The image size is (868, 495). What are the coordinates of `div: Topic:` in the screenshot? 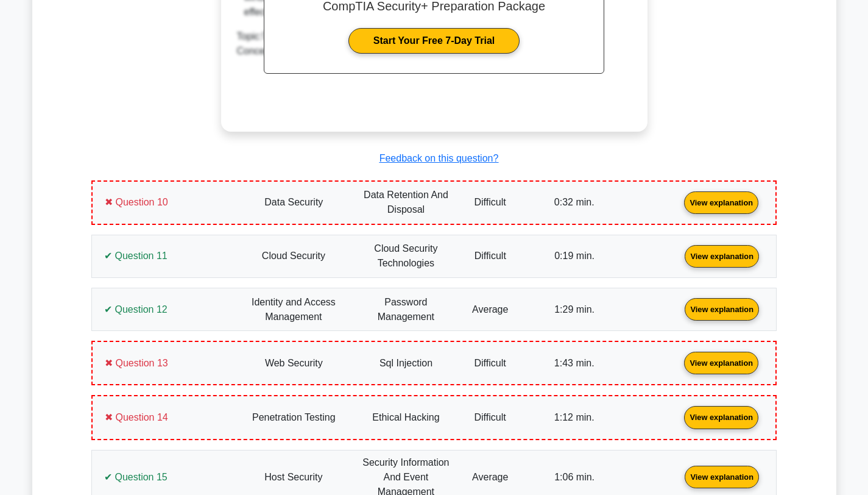 It's located at (435, 37).